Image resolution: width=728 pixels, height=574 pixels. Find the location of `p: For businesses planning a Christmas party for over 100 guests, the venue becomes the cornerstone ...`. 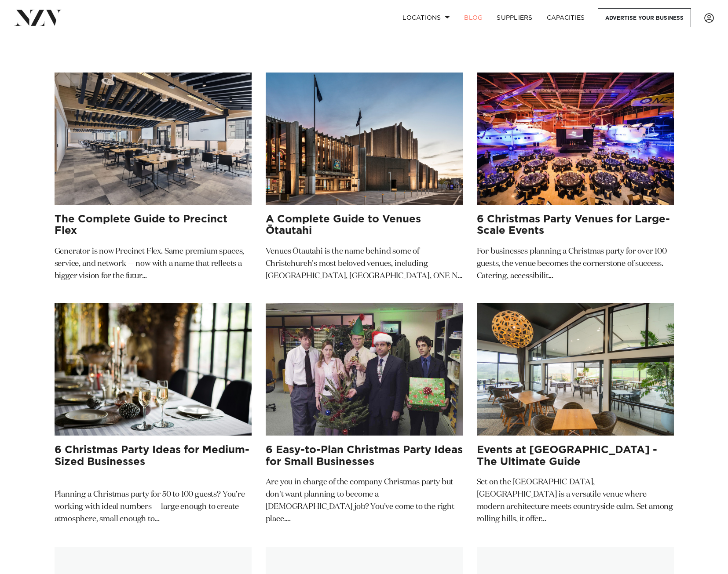

p: For businesses planning a Christmas party for over 100 guests, the venue becomes the cornerstone ... is located at coordinates (575, 264).